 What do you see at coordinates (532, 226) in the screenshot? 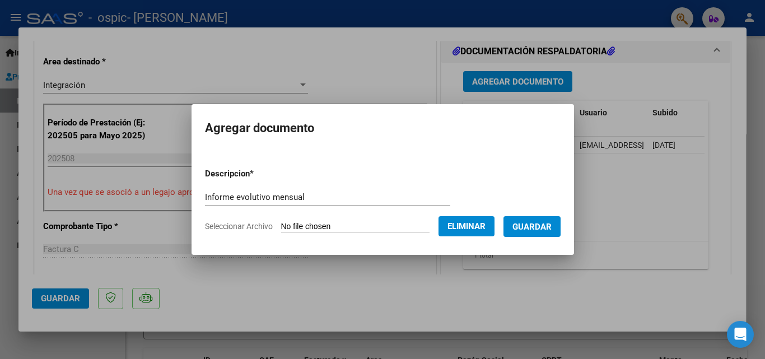
I see `button: Guardar` at bounding box center [532, 226].